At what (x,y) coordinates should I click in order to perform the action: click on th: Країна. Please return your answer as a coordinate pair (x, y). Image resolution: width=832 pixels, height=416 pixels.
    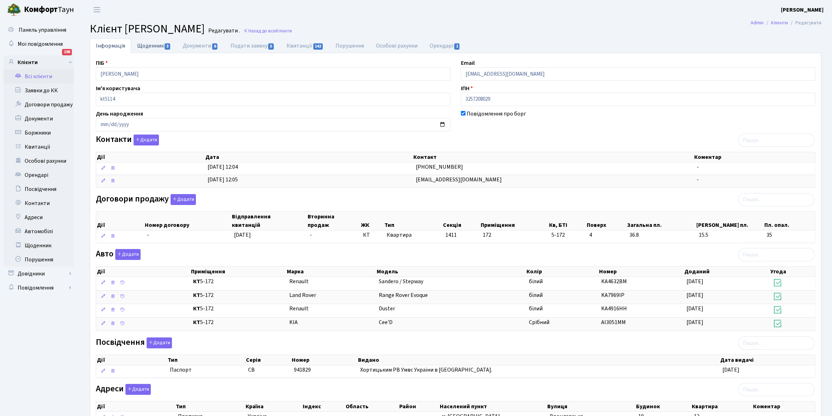
    Looking at the image, I should click on (274, 407).